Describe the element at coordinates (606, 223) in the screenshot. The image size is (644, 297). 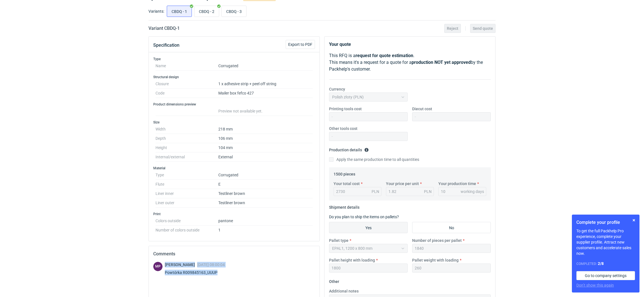
I see `h1: Complete your profile` at that location.